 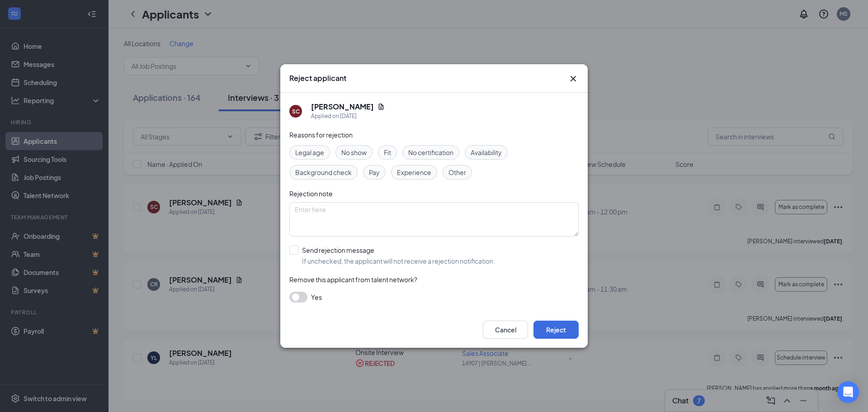 What do you see at coordinates (414, 173) in the screenshot?
I see `span: Experience` at bounding box center [414, 173].